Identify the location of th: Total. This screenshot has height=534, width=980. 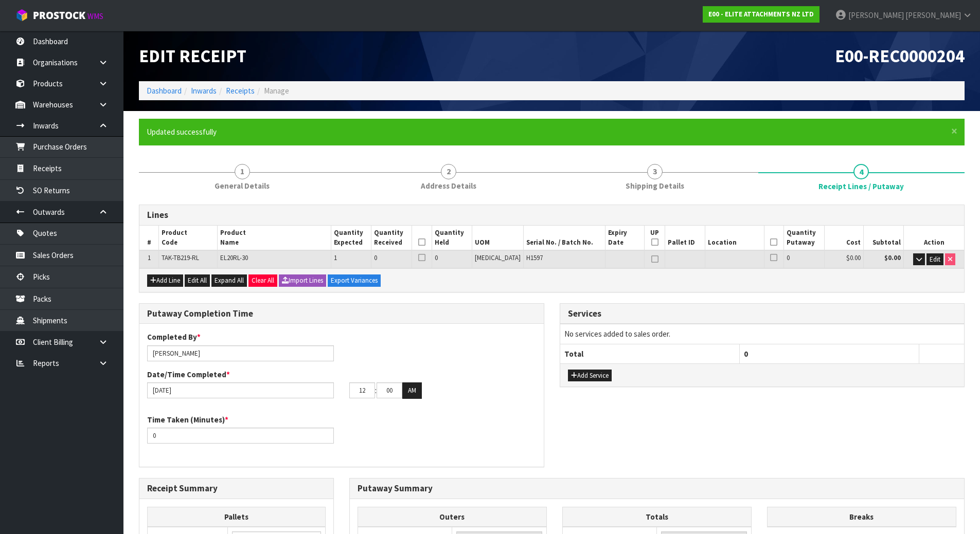
(649, 354).